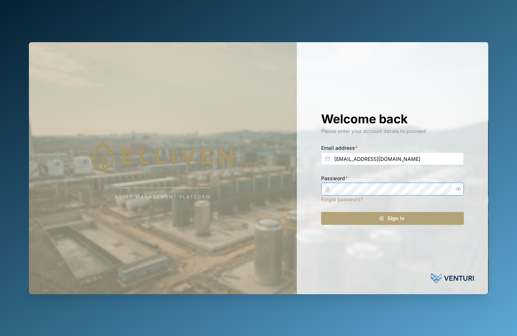 This screenshot has height=336, width=517. What do you see at coordinates (393, 131) in the screenshot?
I see `div: Please enter your account details to proceed` at bounding box center [393, 131].